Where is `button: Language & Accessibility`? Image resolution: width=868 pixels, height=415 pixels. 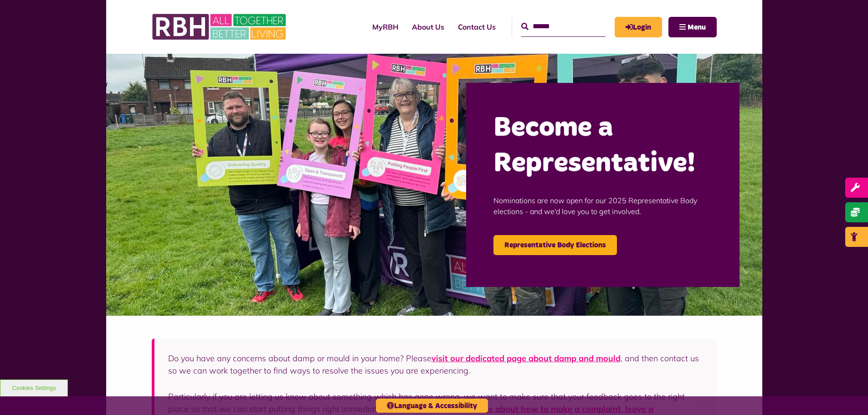
button: Language & Accessibility is located at coordinates (432, 406).